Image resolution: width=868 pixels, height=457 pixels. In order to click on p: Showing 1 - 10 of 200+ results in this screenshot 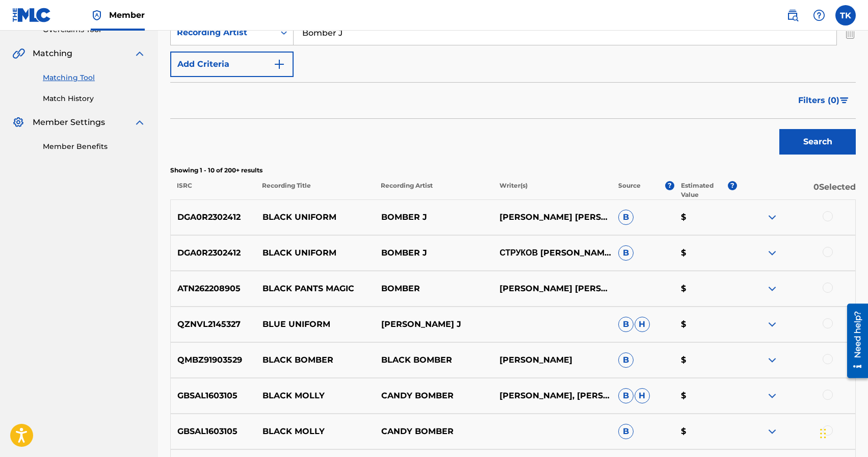, I will do `click(513, 170)`.